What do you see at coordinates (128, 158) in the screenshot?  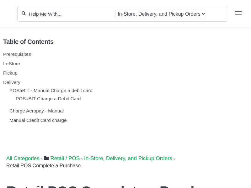 I see `a: In-Store, Delivery, and Pickup Orders` at bounding box center [128, 158].